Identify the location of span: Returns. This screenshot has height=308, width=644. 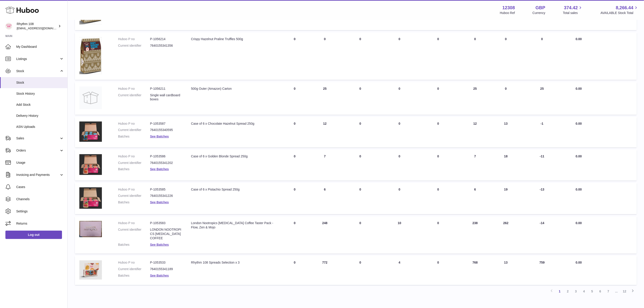
(40, 223).